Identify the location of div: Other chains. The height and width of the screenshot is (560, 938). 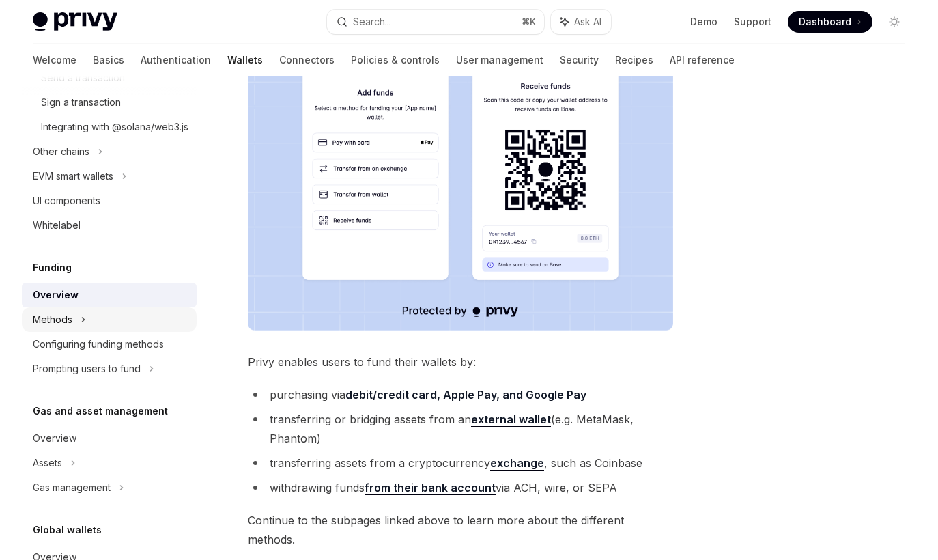
(61, 152).